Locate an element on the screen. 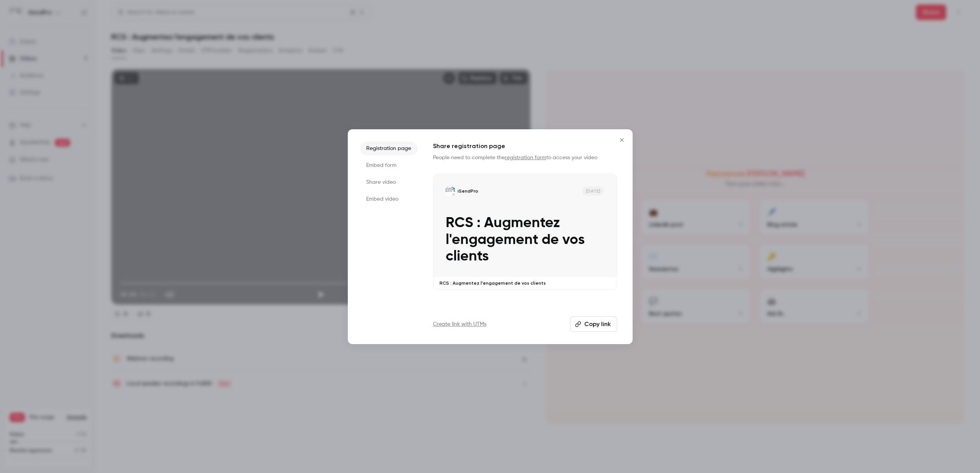  button: Close is located at coordinates (622, 140).